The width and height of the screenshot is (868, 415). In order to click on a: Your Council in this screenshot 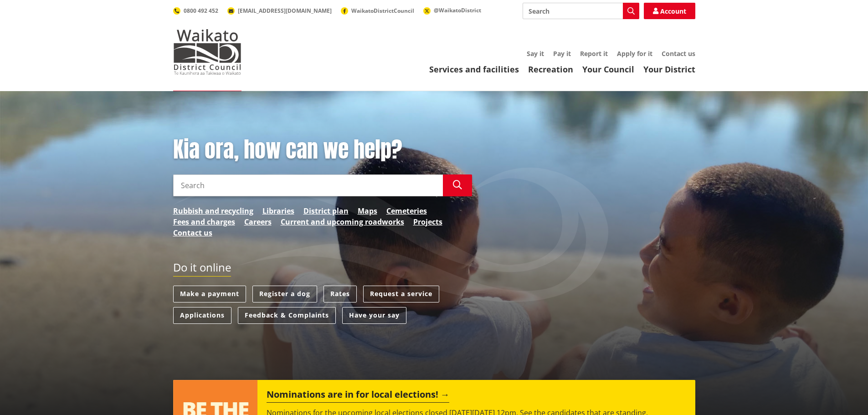, I will do `click(609, 69)`.